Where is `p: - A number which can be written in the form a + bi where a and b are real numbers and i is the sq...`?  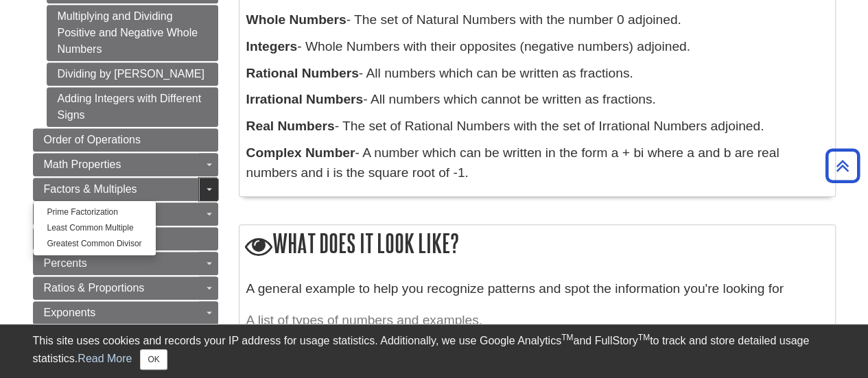
p: - A number which can be written in the form a + bi where a and b are real numbers and i is the sq... is located at coordinates (537, 163).